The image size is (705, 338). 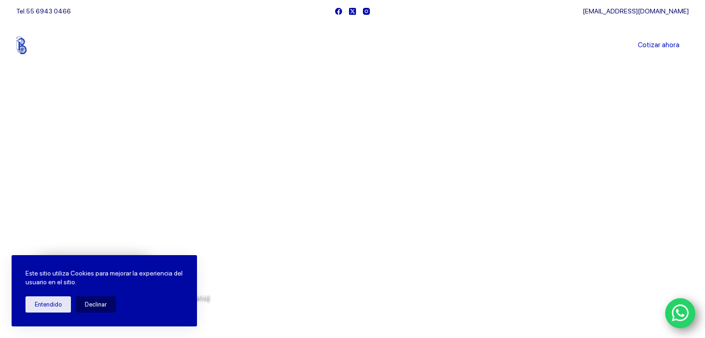 What do you see at coordinates (352, 45) in the screenshot?
I see `nav: Menu Principal` at bounding box center [352, 45].